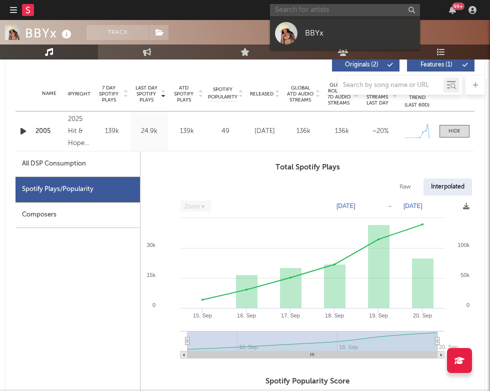 The image size is (490, 391). What do you see at coordinates (361, 65) in the screenshot?
I see `span: Originals ( 2 )` at bounding box center [361, 65].